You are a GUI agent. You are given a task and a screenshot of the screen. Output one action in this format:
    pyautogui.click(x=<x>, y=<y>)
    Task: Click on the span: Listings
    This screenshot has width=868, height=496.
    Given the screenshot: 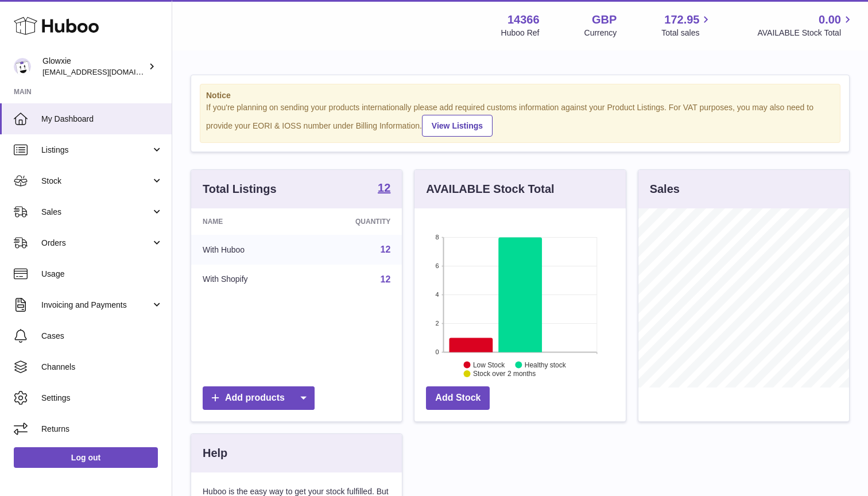 What is the action you would take?
    pyautogui.click(x=96, y=149)
    